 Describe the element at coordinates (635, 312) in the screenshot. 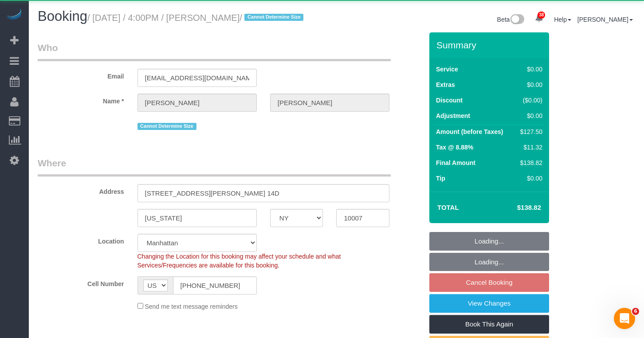

I see `span: 6` at that location.